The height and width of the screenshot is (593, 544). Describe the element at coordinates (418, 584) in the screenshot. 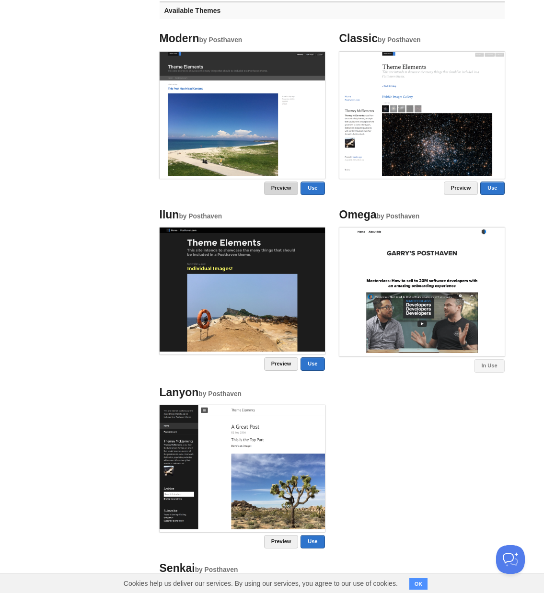

I see `button: OK` at that location.